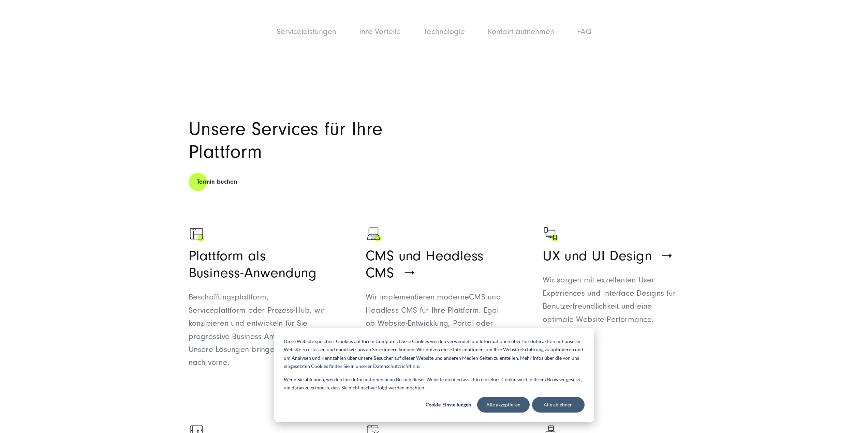 The height and width of the screenshot is (433, 868). Describe the element at coordinates (434, 311) in the screenshot. I see `a: Schwarzer Laptop als Zeichen für Digitalisierung - Digitalagentur SUNZNET CMS und Headless CMS Wi...` at that location.